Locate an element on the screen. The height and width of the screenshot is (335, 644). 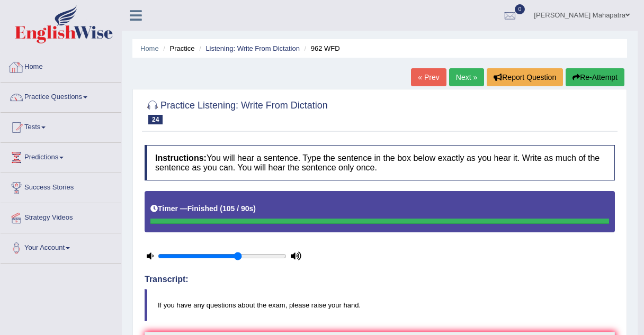
b: Instructions: is located at coordinates (180, 158).